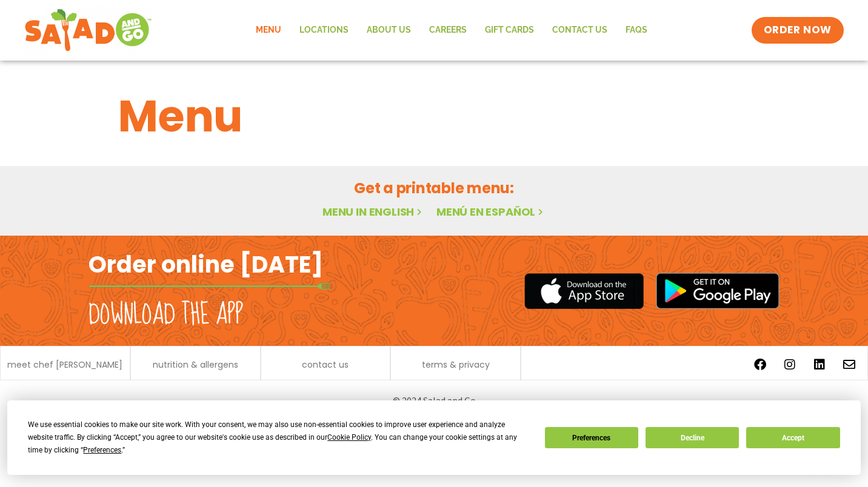 The image size is (868, 487). What do you see at coordinates (374, 211) in the screenshot?
I see `a: Menu in English` at bounding box center [374, 211].